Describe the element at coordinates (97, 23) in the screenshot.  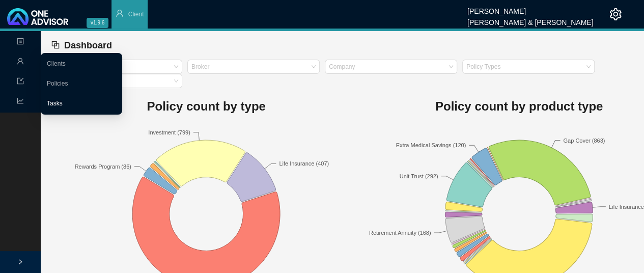
I see `span: v1.9.6` at that location.